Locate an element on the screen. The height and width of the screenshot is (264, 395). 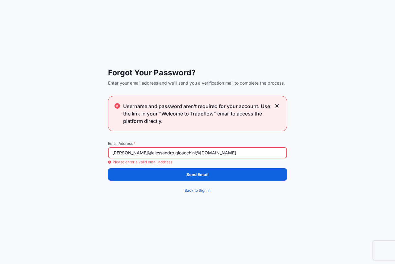
a: Back to Sign In is located at coordinates (198, 190).